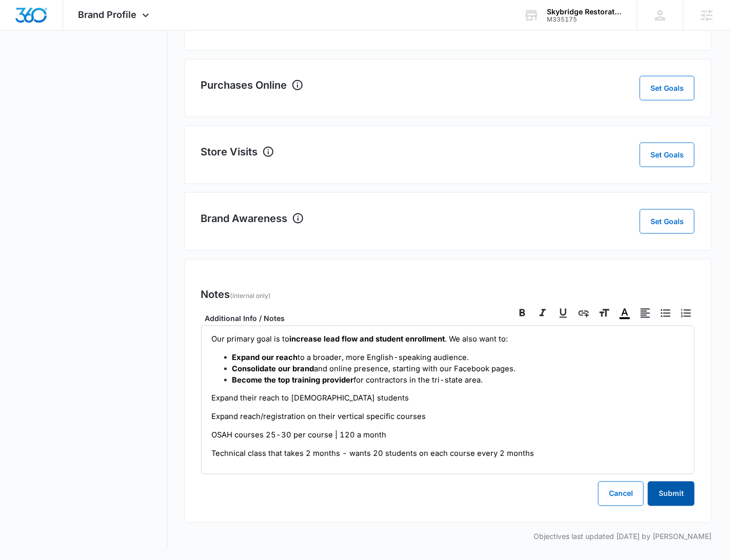 Image resolution: width=730 pixels, height=560 pixels. Describe the element at coordinates (452, 318) in the screenshot. I see `label: Additional Info / Notes` at that location.